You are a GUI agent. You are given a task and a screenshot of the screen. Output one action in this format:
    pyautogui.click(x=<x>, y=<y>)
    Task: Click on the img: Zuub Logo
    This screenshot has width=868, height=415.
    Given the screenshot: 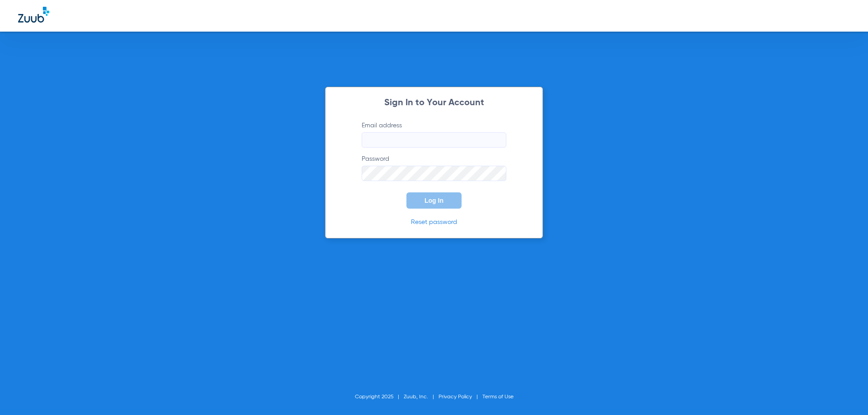 What is the action you would take?
    pyautogui.click(x=33, y=15)
    